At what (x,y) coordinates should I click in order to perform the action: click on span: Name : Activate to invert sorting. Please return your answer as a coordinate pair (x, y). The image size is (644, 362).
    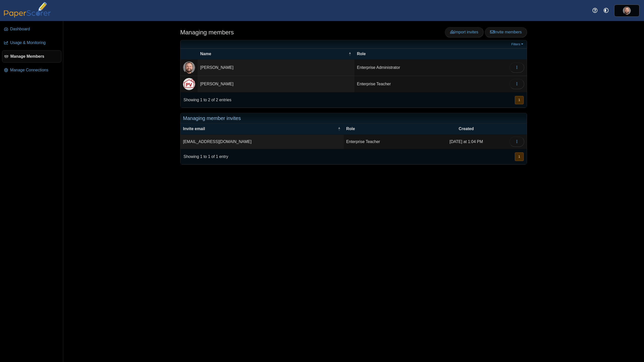
    Looking at the image, I should click on (350, 54).